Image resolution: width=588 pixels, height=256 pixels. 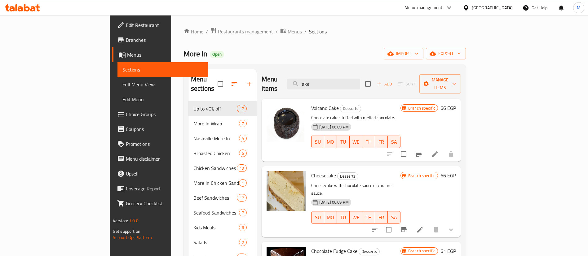 What do you see at coordinates (384, 84) in the screenshot?
I see `span: Add item` at bounding box center [384, 84].